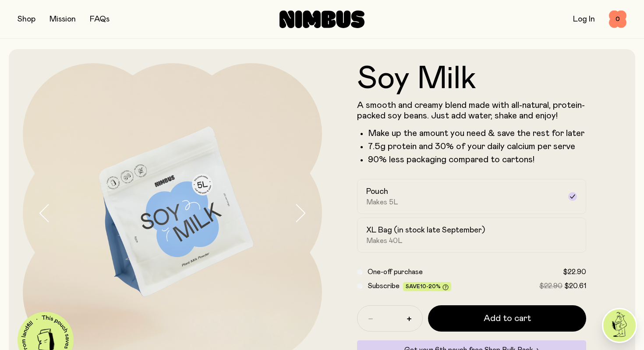 The width and height of the screenshot is (644, 350). Describe the element at coordinates (377, 192) in the screenshot. I see `h2: Pouch` at that location.